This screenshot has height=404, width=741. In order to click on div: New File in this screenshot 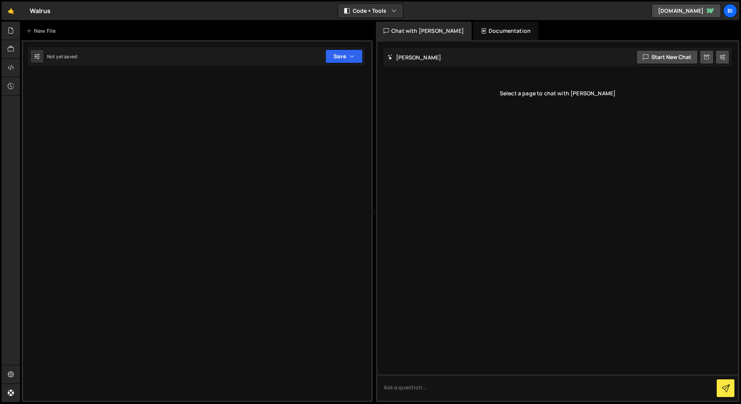, I will do `click(42, 31)`.